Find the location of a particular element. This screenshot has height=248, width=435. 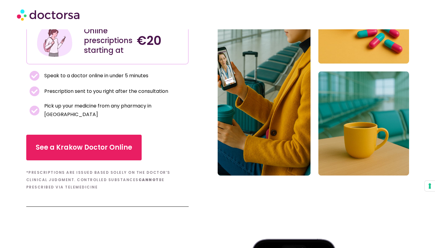

span: See a Krakow Doctor Online is located at coordinates (84, 147).